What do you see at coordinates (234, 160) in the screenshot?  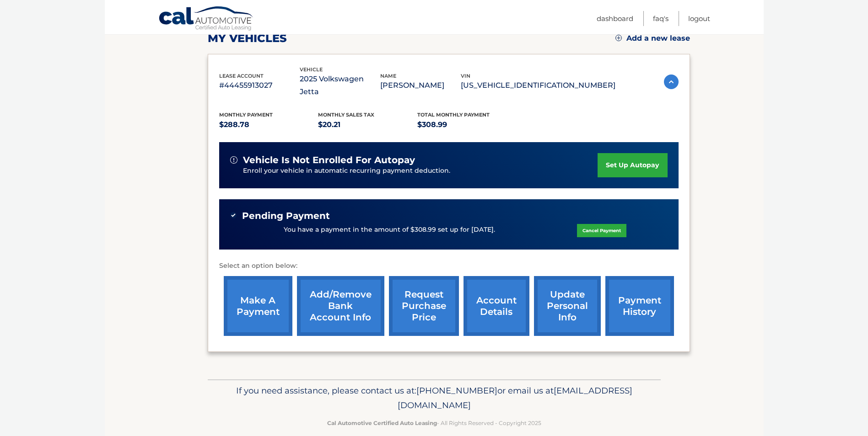 I see `img: alert-white.svg` at bounding box center [234, 160].